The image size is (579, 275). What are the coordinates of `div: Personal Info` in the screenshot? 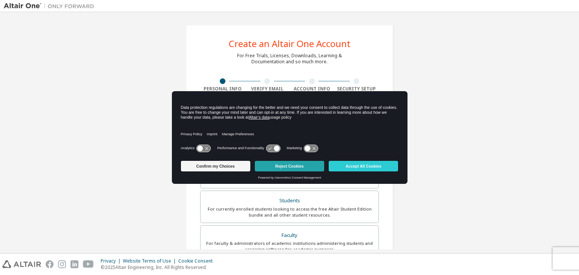 It's located at (222, 89).